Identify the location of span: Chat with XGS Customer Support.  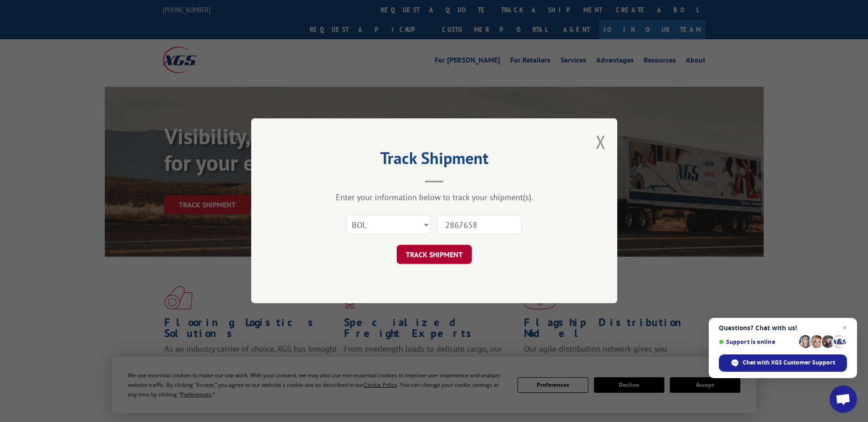
(789, 363).